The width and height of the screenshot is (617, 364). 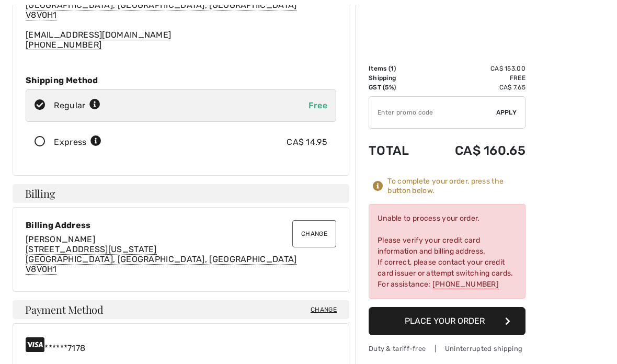 I want to click on span: Free, so click(x=318, y=105).